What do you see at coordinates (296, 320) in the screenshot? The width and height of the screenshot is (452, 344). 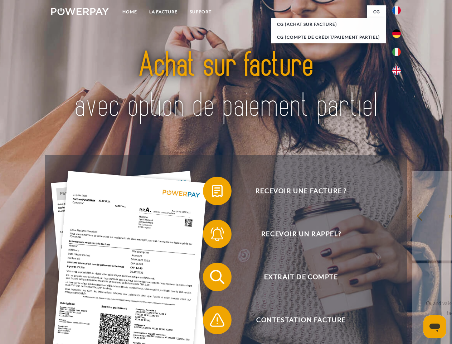 I see `button: Contestation Facture` at bounding box center [296, 320].